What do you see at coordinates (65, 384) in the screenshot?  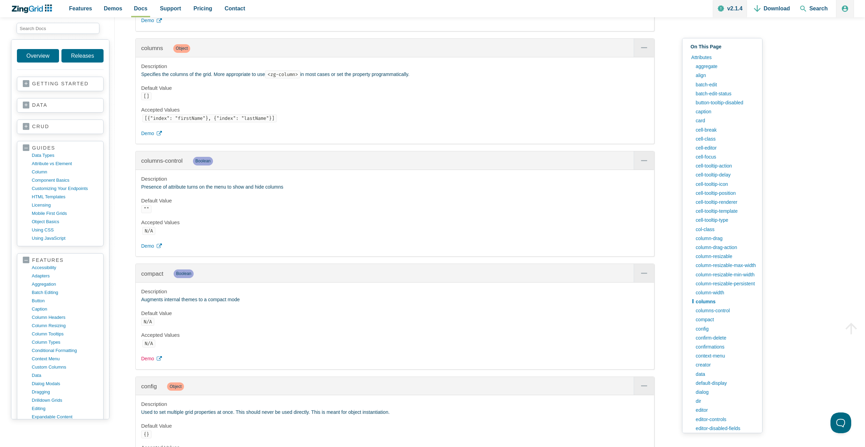 I see `a: dialog modals` at bounding box center [65, 384].